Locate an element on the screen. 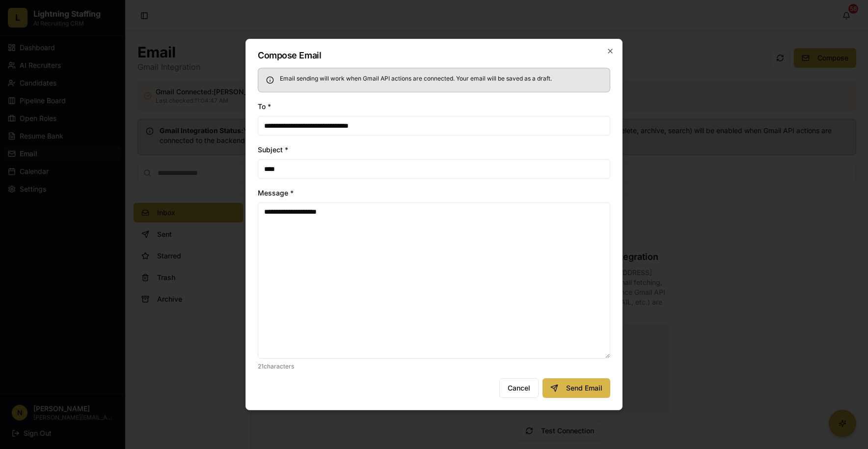 This screenshot has height=449, width=868. label: Subject * is located at coordinates (273, 150).